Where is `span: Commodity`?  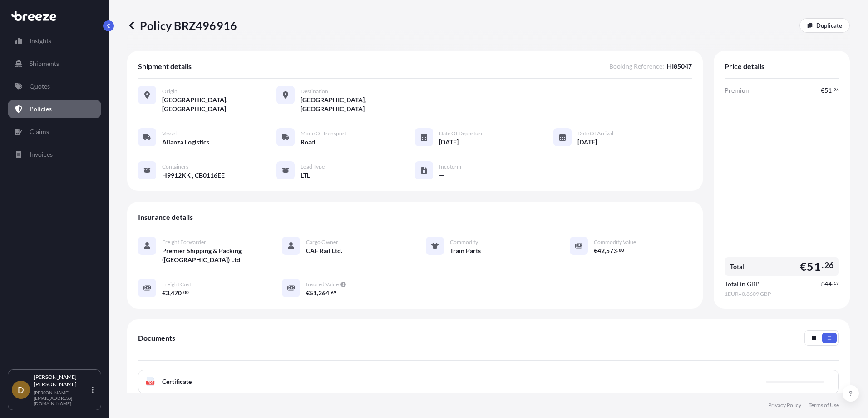 span: Commodity is located at coordinates (464, 242).